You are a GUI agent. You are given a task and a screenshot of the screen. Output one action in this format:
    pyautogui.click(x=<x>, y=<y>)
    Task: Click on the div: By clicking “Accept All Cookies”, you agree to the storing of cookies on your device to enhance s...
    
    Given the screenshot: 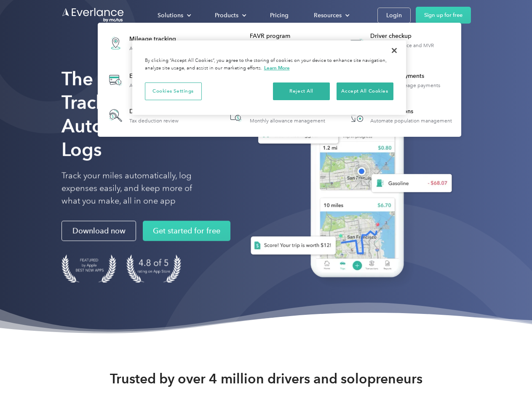 What is the action you would take?
    pyautogui.click(x=269, y=64)
    